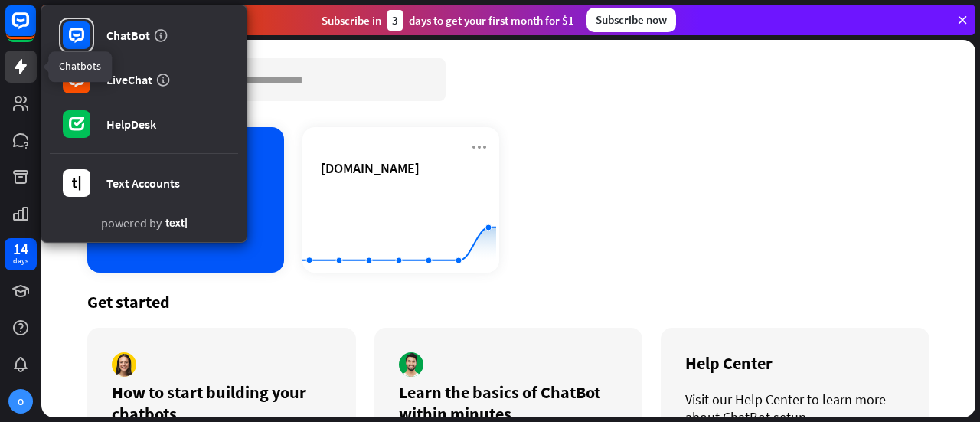  What do you see at coordinates (370, 167) in the screenshot?
I see `span: shopokien.com` at bounding box center [370, 167].